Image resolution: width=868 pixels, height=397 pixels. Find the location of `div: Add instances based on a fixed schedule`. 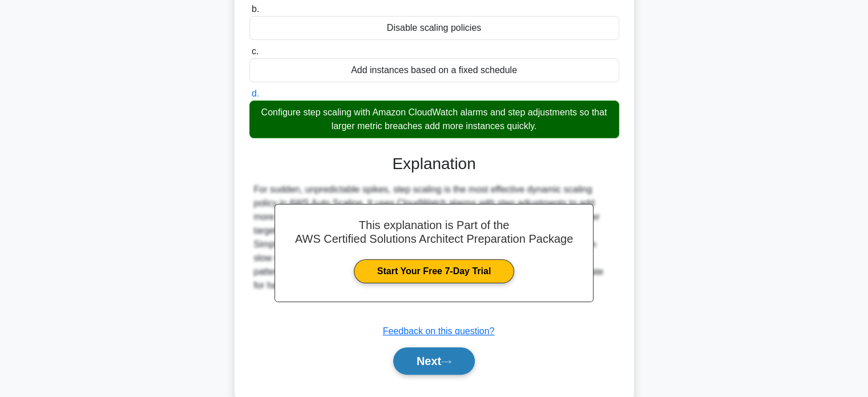

div: Add instances based on a fixed schedule is located at coordinates (434, 70).